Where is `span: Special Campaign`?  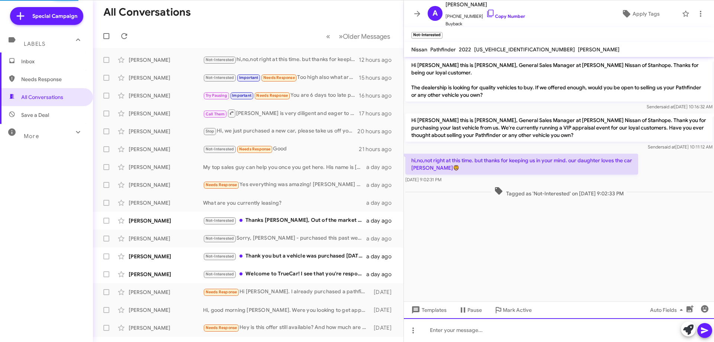
span: Special Campaign is located at coordinates (55, 16).